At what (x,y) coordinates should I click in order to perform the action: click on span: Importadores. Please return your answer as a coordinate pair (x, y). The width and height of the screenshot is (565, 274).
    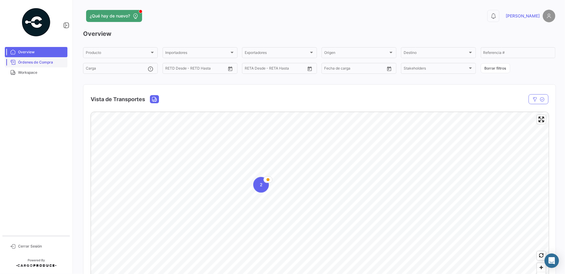
    Looking at the image, I should click on (197, 54).